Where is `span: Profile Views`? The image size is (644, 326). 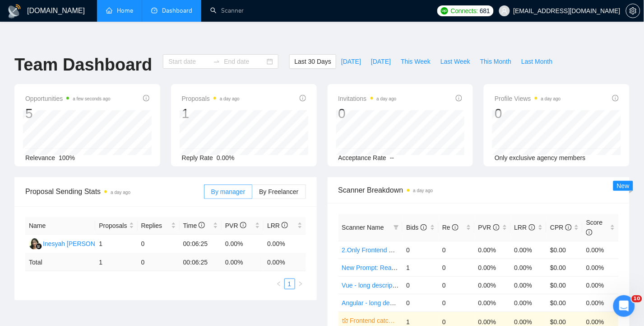 span: Profile Views is located at coordinates (528, 99).